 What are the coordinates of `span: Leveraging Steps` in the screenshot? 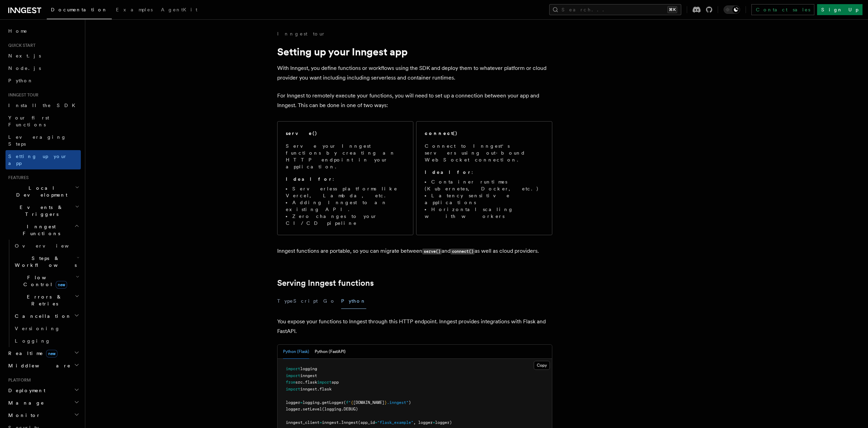 It's located at (37, 140).